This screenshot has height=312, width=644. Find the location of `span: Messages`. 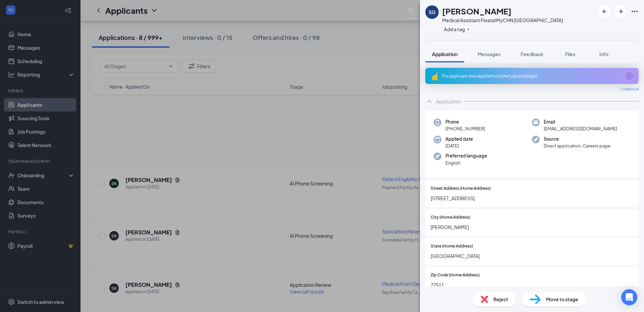

span: Messages is located at coordinates (489, 54).